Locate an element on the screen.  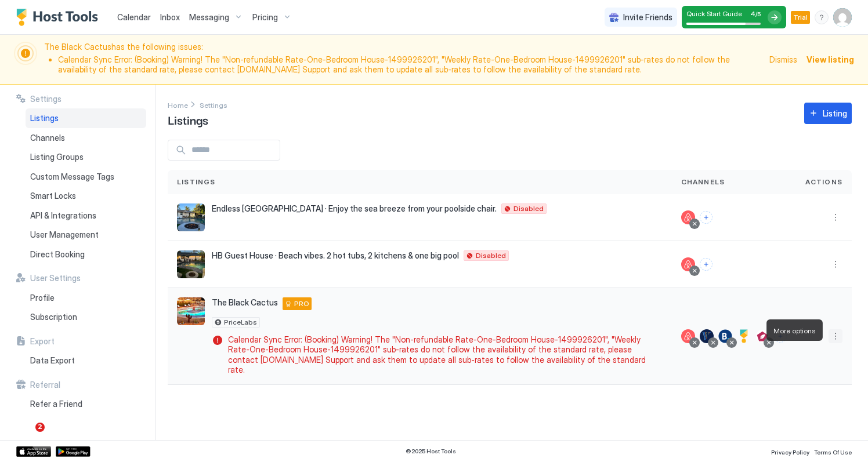
span: PRO is located at coordinates (302, 304).